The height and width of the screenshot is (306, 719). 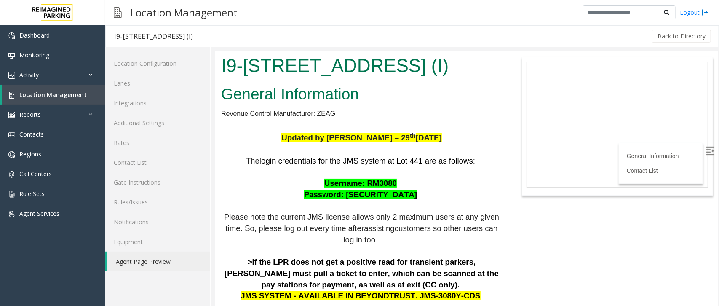 I want to click on span: Revenue Control Manufacturer: ZEAG, so click(x=63, y=62).